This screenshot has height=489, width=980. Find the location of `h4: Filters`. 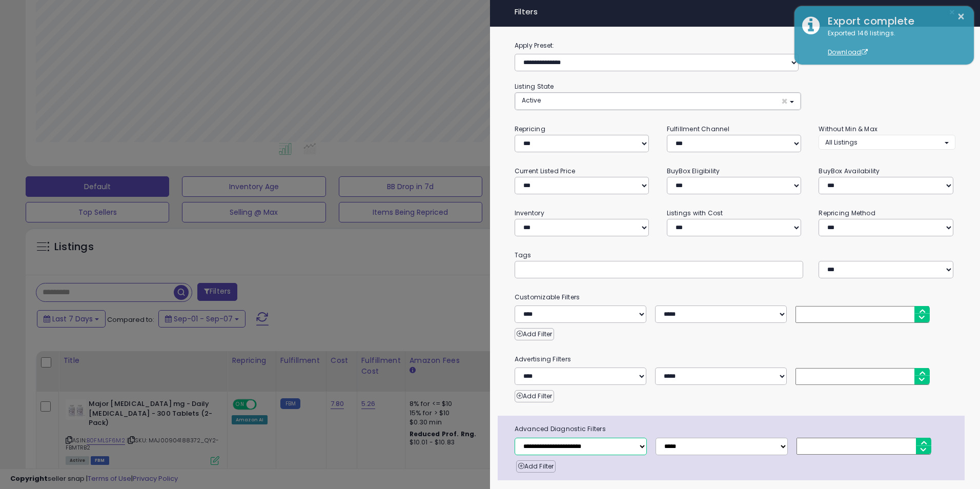

h4: Filters is located at coordinates (735, 12).